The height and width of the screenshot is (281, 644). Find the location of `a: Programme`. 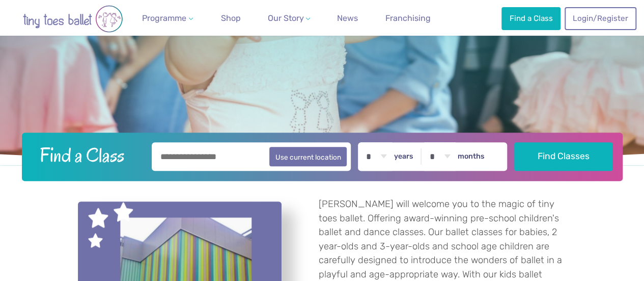

a: Programme is located at coordinates (168, 19).